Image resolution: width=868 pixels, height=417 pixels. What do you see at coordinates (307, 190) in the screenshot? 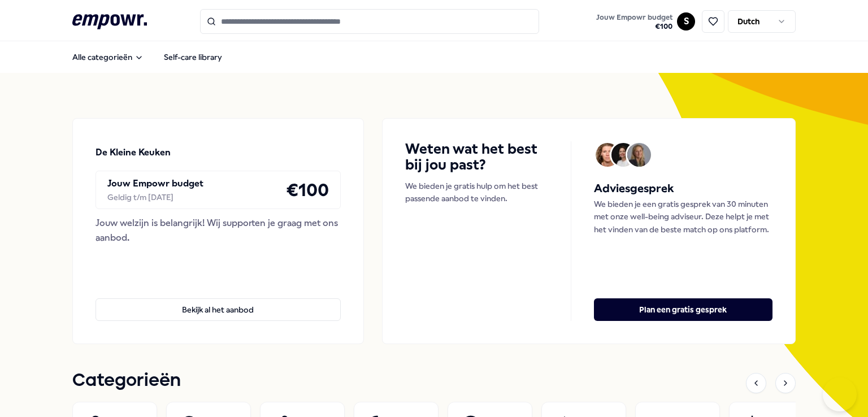
I see `h4: € 100` at bounding box center [307, 190].